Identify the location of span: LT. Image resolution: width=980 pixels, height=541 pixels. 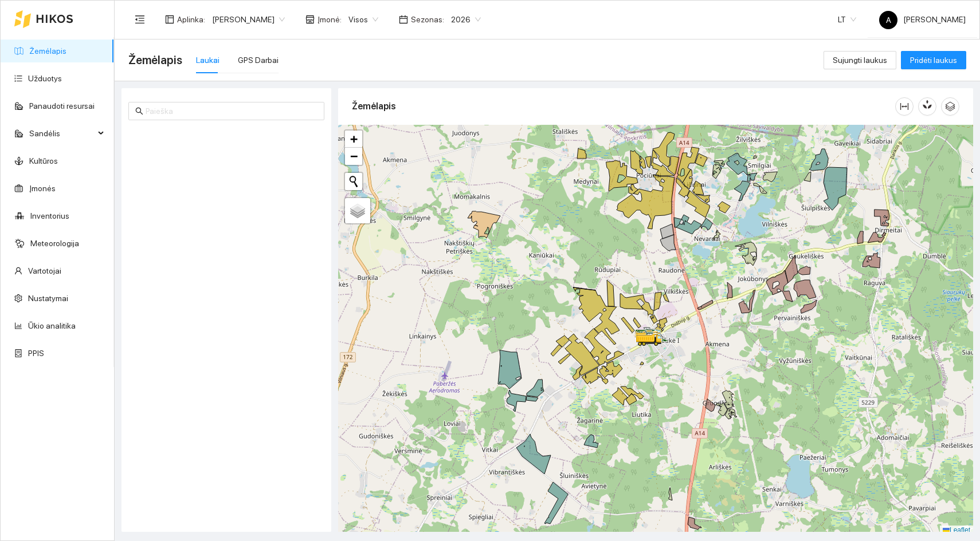
(847, 20).